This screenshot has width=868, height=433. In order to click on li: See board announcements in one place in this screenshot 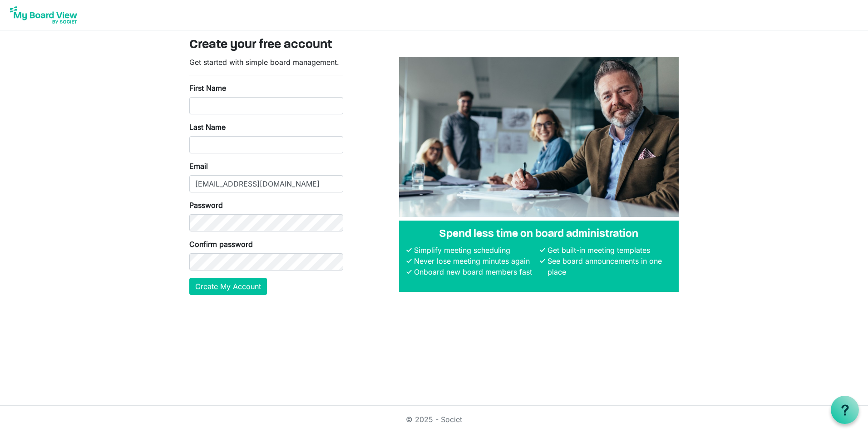, I will do `click(608, 266)`.